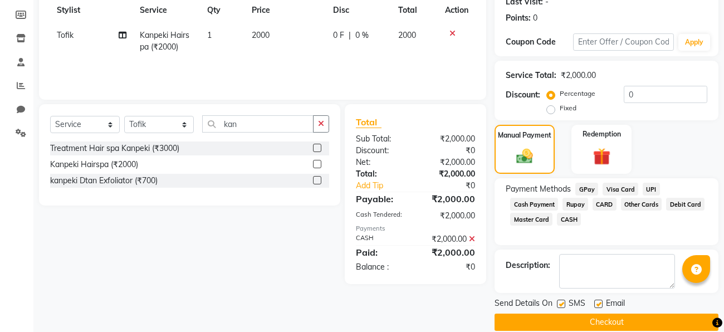  What do you see at coordinates (381, 239) in the screenshot?
I see `div: CASH` at bounding box center [381, 239].